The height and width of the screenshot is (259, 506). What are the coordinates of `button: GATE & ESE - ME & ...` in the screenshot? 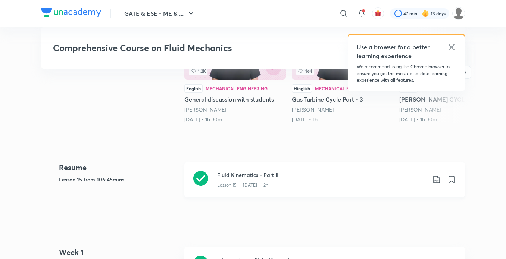 It's located at (160, 13).